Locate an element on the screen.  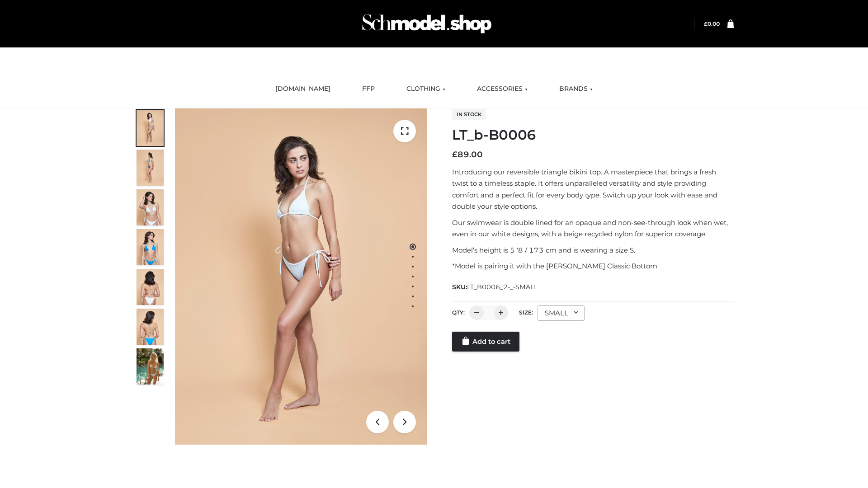
img: ArielClassicBikiniTop_CloudNine_AzureSky_OW114ECO_1 is located at coordinates (301, 276).